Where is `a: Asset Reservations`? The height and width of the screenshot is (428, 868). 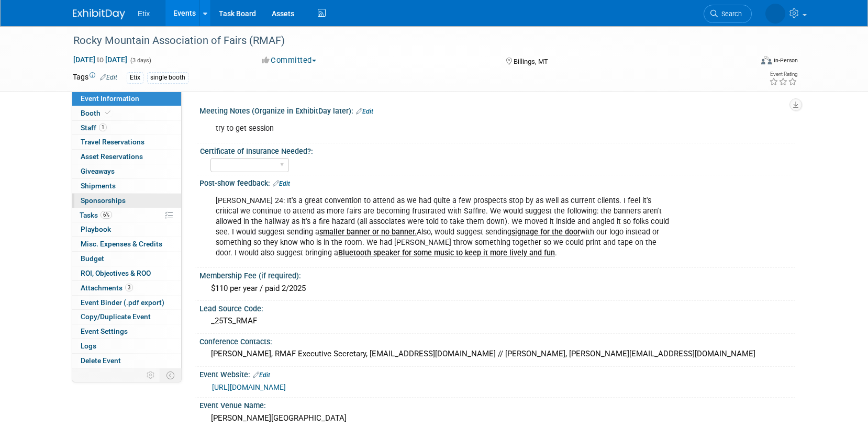 a: Asset Reservations is located at coordinates (126, 156).